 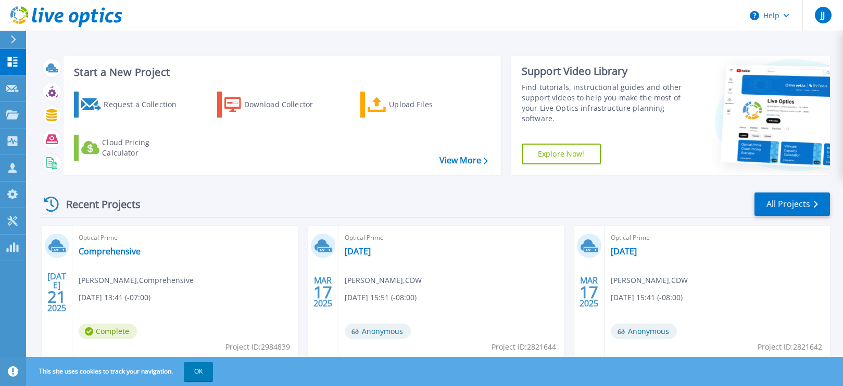 What do you see at coordinates (286, 105) in the screenshot?
I see `div: Download Collector` at bounding box center [286, 105].